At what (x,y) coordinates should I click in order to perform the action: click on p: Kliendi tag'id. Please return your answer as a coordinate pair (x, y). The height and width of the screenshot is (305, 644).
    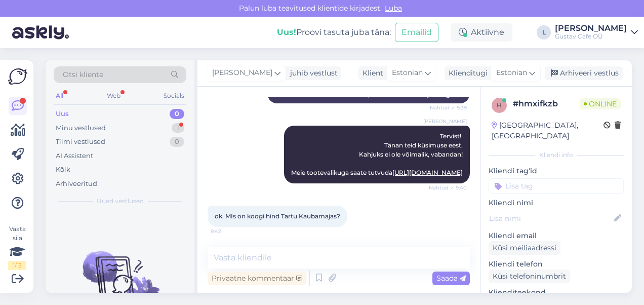
    Looking at the image, I should click on (556, 171).